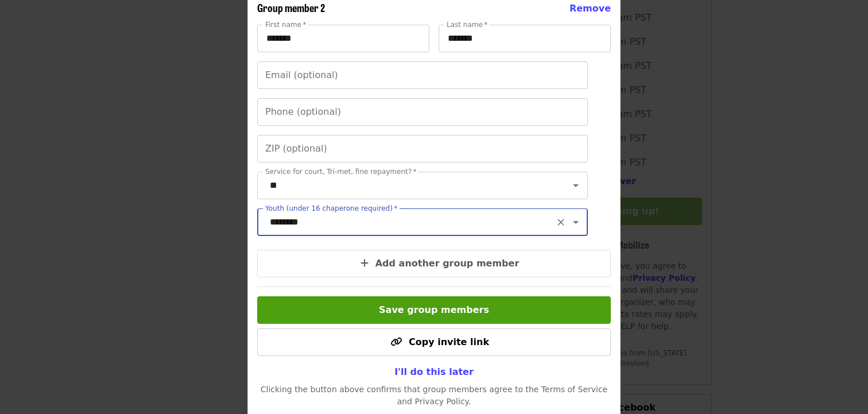  Describe the element at coordinates (434, 309) in the screenshot. I see `span: Save group members` at that location.